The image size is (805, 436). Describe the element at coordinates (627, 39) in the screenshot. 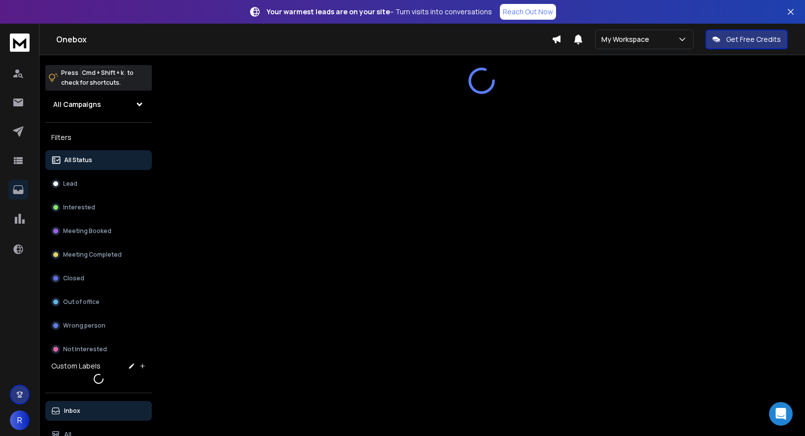

I see `p: My Workspace` at that location.